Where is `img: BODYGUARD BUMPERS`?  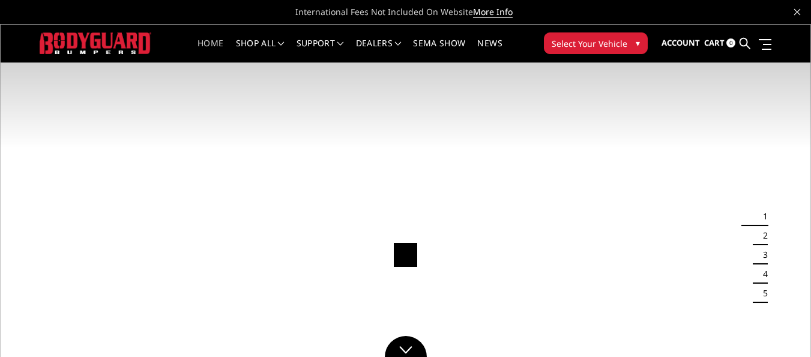
img: BODYGUARD BUMPERS is located at coordinates (95, 43).